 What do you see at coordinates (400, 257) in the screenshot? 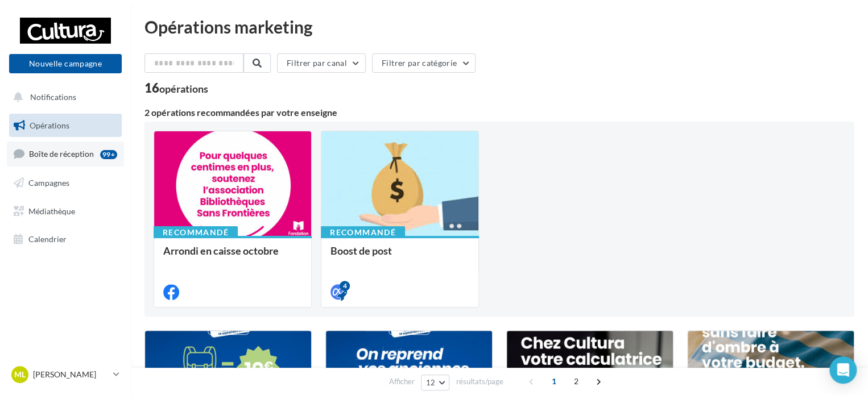
I see `div: Boost de post` at bounding box center [400, 257].